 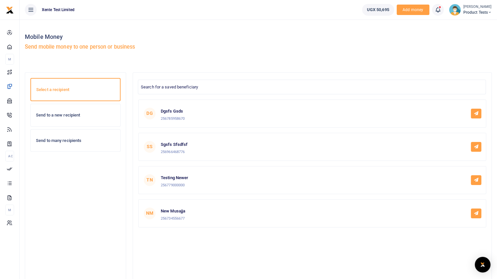 What do you see at coordinates (378, 10) in the screenshot?
I see `li: Wallet ballance` at bounding box center [378, 10].